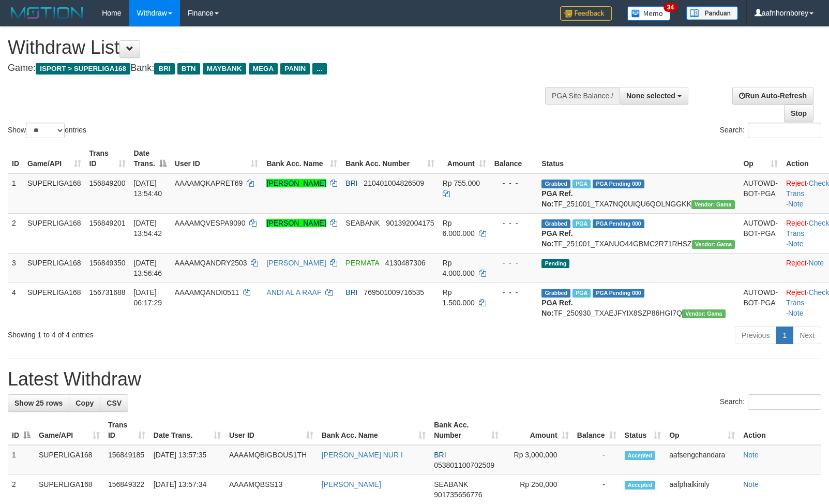 This screenshot has width=829, height=504. I want to click on th: Balance, so click(514, 158).